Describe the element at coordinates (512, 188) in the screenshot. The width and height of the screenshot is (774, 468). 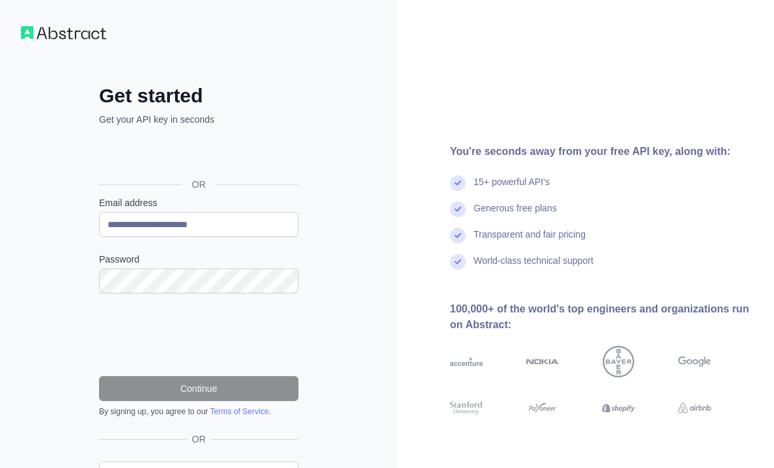
I see `div: 15+ powerful API's` at that location.